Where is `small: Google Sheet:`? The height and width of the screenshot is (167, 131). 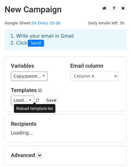
small: Google Sheet: is located at coordinates (32, 23).